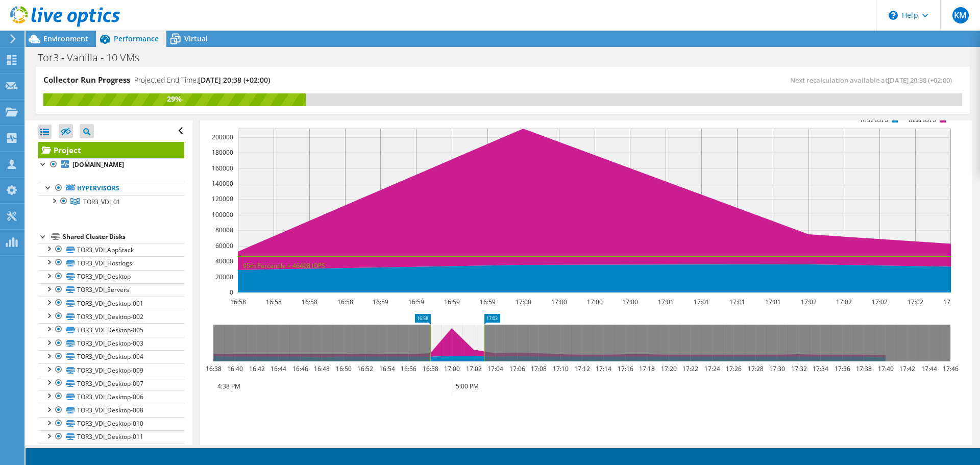 This screenshot has height=465, width=980. I want to click on a: TOR3_VDI_Desktop-002, so click(111, 316).